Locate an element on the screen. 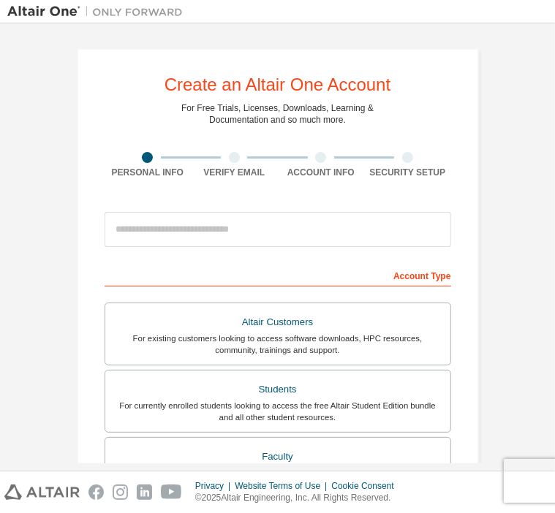 This screenshot has height=513, width=555. img: facebook.svg is located at coordinates (96, 492).